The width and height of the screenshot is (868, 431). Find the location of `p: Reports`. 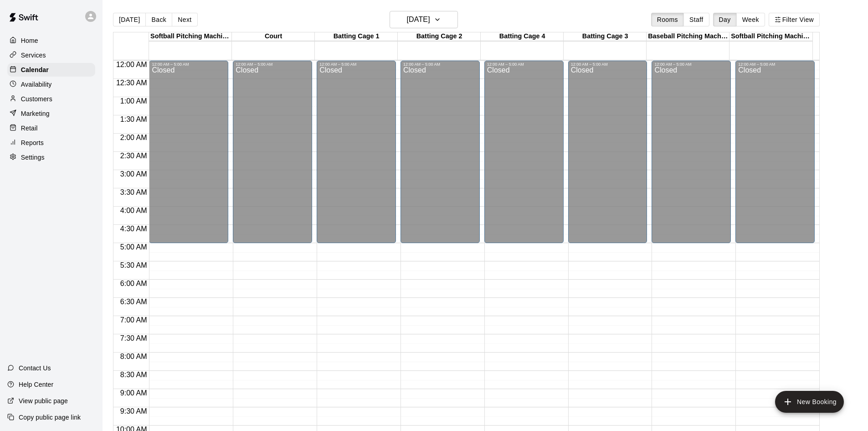

p: Reports is located at coordinates (32, 143).